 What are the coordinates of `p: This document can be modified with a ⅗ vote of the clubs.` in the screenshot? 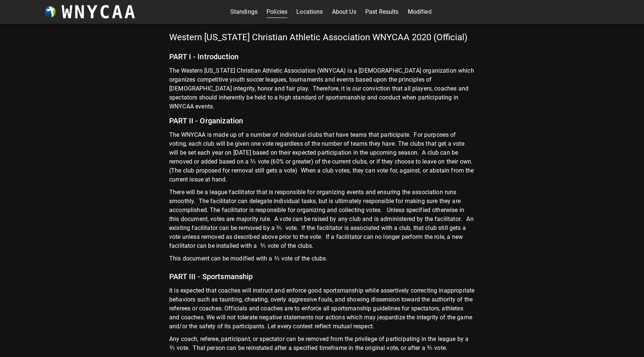 It's located at (322, 261).